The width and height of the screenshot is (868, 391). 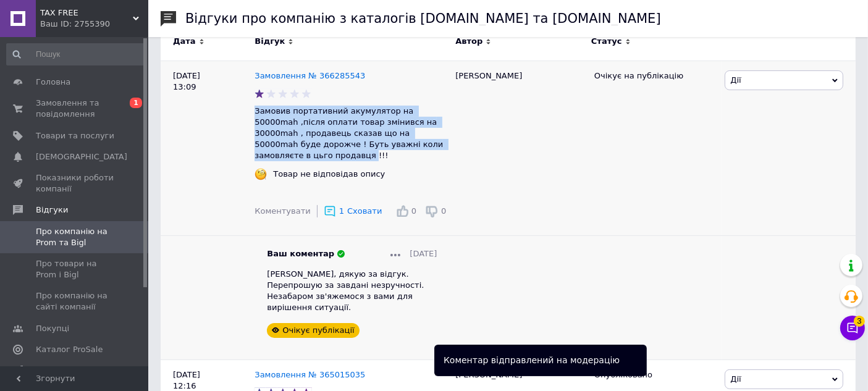 I want to click on div: Опубліковано, so click(x=655, y=375).